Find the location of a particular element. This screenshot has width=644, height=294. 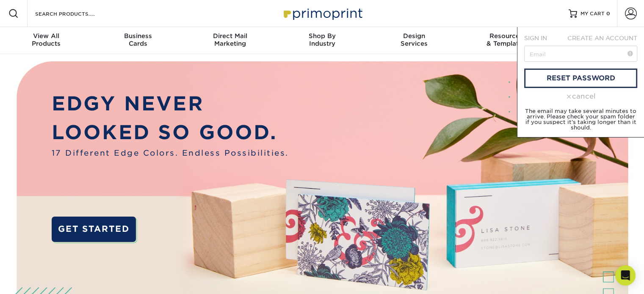

span: SIGN IN is located at coordinates (536, 38).